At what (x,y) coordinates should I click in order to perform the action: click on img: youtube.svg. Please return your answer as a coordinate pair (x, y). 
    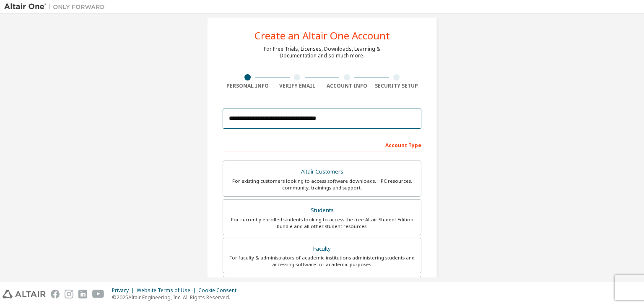
    Looking at the image, I should click on (98, 294).